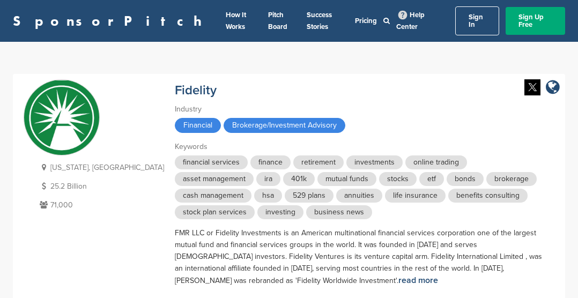 Image resolution: width=578 pixels, height=298 pixels. I want to click on span: 529 plans, so click(309, 196).